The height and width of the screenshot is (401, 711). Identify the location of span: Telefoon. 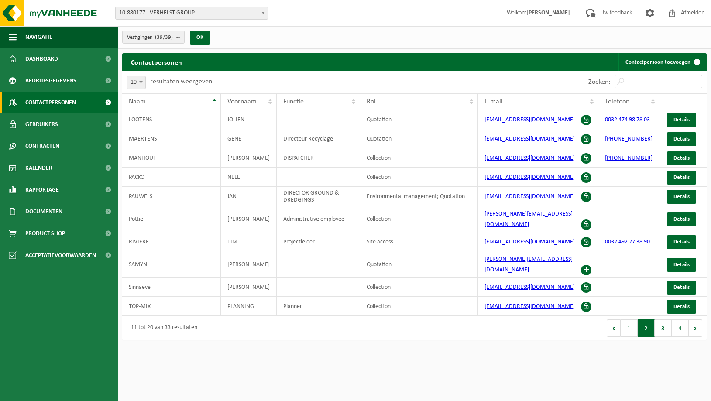
(617, 102).